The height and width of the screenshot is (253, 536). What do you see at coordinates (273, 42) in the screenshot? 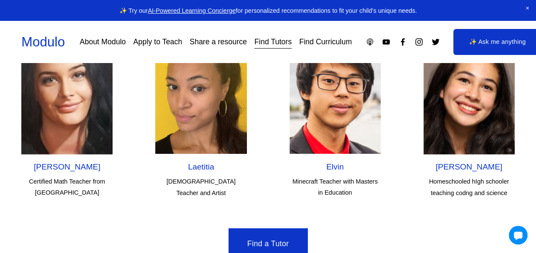
I see `a: Find Tutors` at bounding box center [273, 42].